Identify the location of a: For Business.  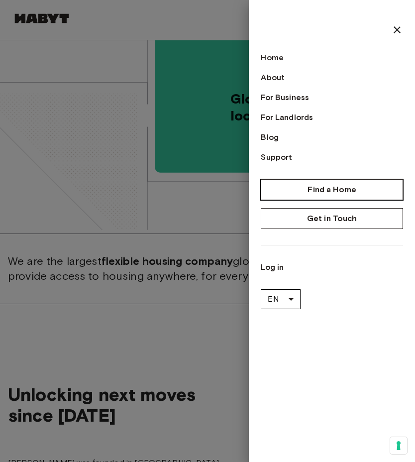
(332, 98).